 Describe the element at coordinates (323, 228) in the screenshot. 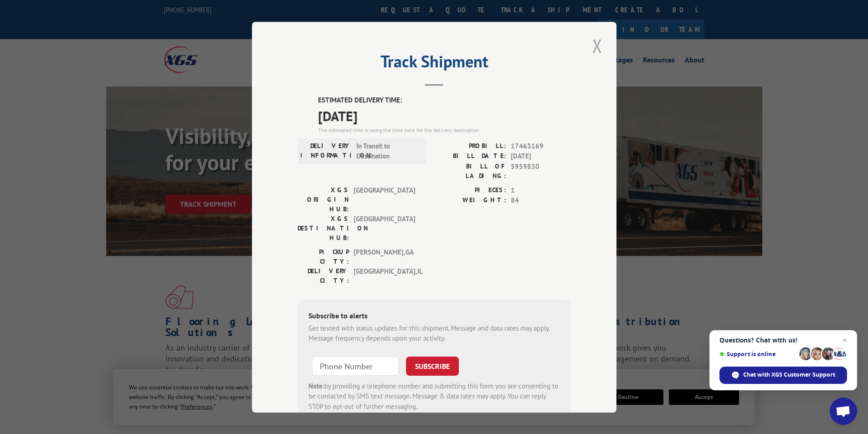

I see `label: XGS DESTINATION HUB:` at that location.